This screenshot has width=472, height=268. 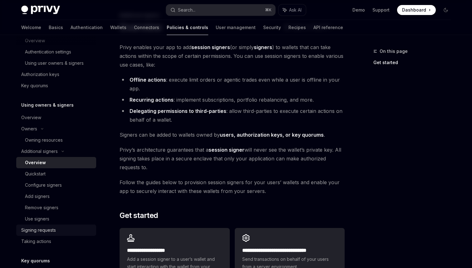 What do you see at coordinates (178, 111) in the screenshot?
I see `strong: Delegating permissions to third-parties` at bounding box center [178, 111].